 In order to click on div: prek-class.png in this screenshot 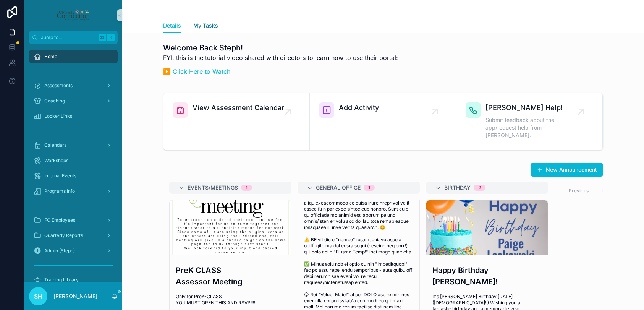, I will do `click(230, 228)`.